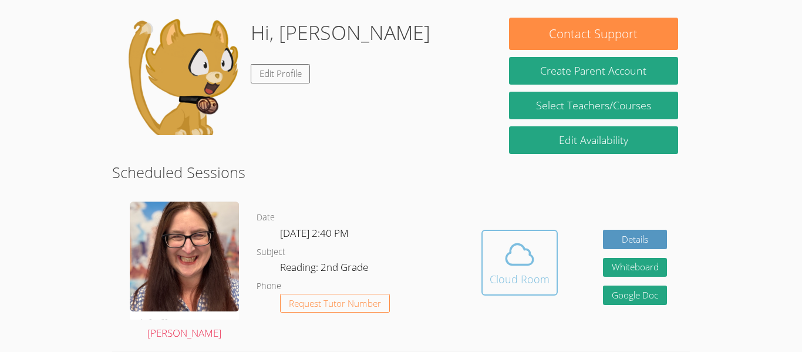 This screenshot has width=802, height=352. I want to click on div: Cloud Room, so click(520, 279).